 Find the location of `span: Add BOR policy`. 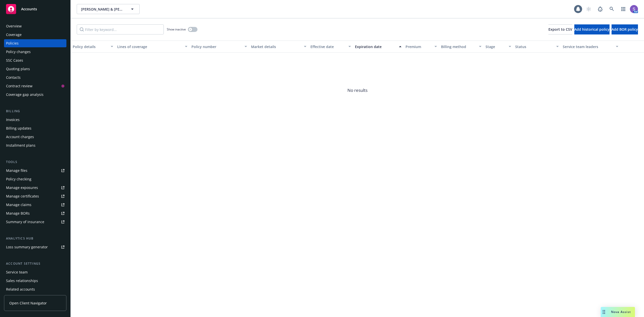

span: Add BOR policy is located at coordinates (625, 29).